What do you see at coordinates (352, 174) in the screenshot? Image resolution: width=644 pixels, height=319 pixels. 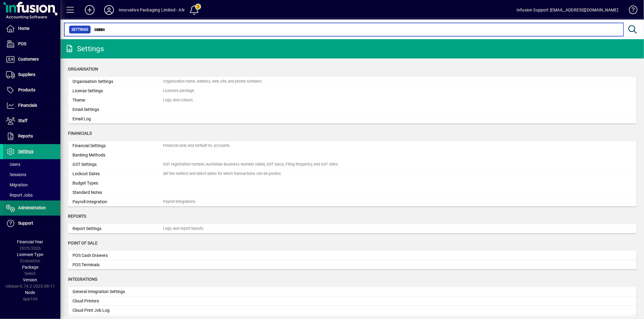 I see `a: Lockout DatesSet the earliest and latest dates for which transactions can be posted.` at bounding box center [352, 174].